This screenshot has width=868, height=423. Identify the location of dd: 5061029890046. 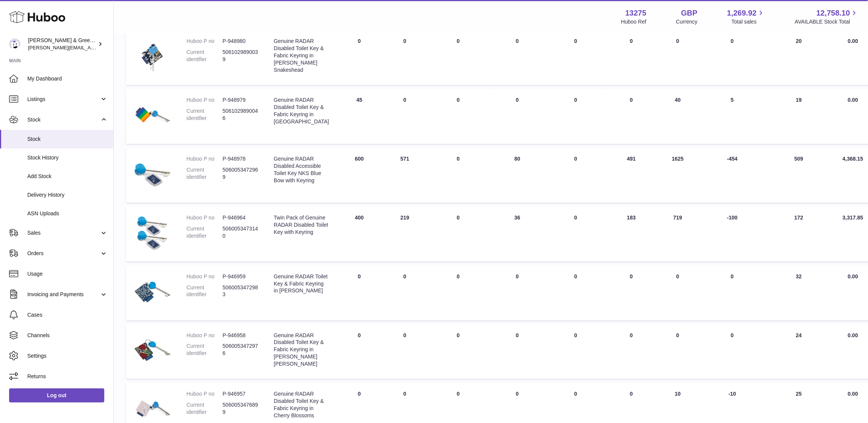
(240, 115).